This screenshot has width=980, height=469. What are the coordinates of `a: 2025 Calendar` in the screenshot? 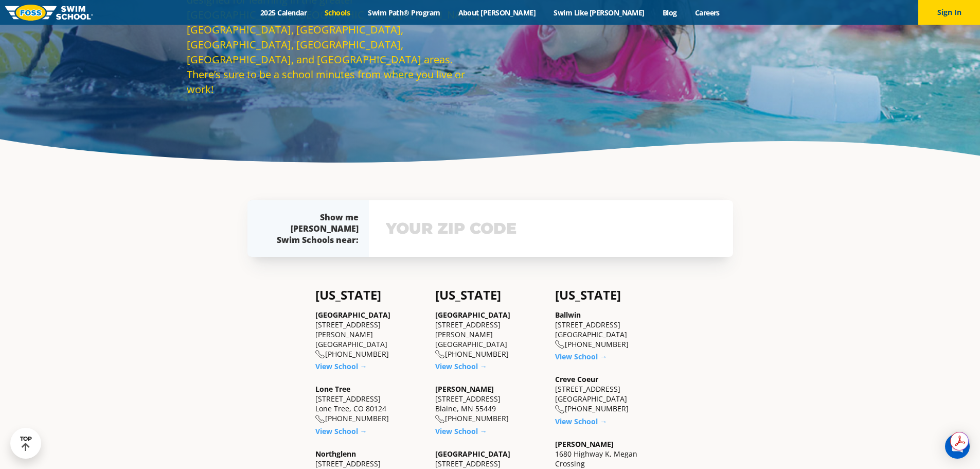 It's located at (284, 12).